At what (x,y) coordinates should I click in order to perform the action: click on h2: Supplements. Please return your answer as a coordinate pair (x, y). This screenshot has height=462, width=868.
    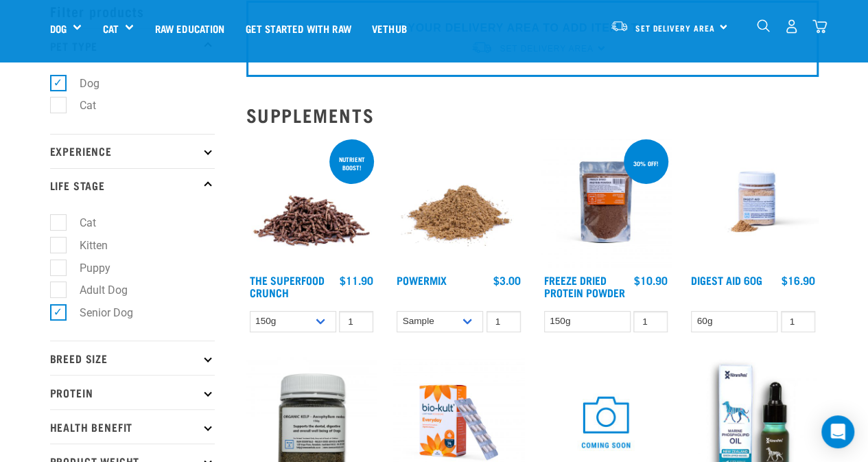
    Looking at the image, I should click on (532, 115).